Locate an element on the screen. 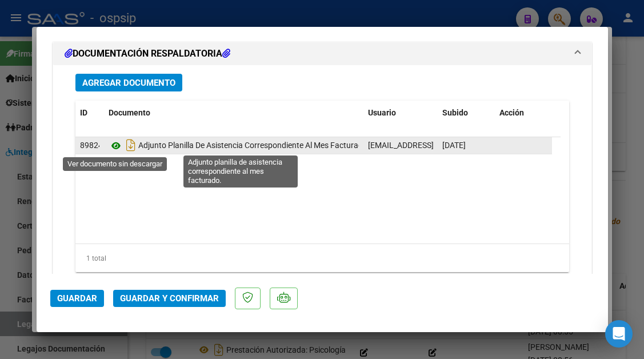  button: Agregar Documento is located at coordinates (129, 82).